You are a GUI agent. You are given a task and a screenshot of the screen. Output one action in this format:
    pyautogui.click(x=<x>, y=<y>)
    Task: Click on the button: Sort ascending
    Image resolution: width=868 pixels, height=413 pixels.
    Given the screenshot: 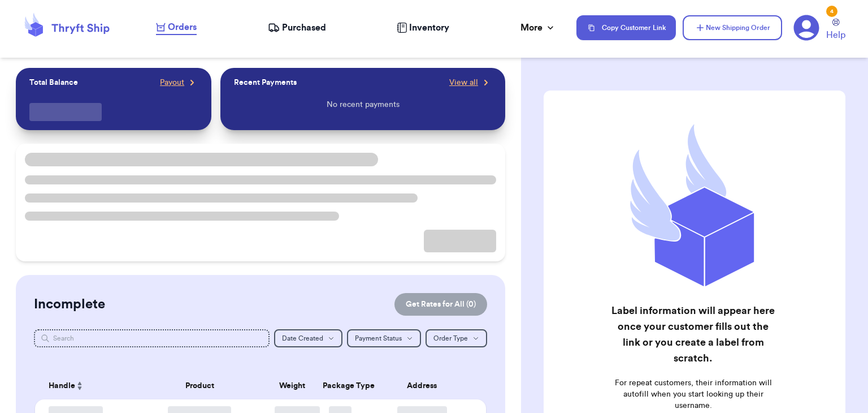 What is the action you would take?
    pyautogui.click(x=80, y=386)
    